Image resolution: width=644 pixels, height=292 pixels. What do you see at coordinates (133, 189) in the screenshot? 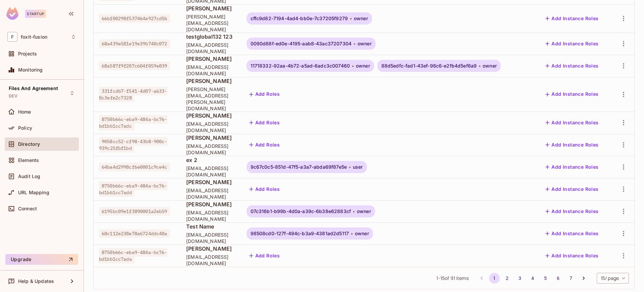
I see `span: 8750b66c-eba9-484a-bc76-bd1bb1cc7add` at bounding box center [133, 189].